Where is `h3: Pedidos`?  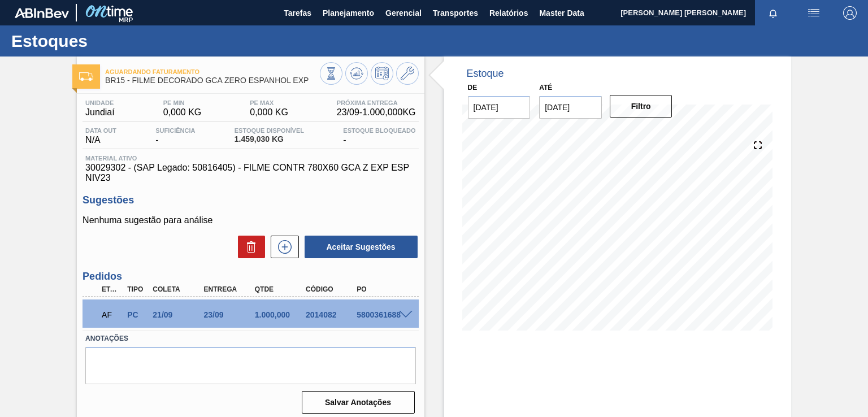
h3: Pedidos is located at coordinates (250, 277).